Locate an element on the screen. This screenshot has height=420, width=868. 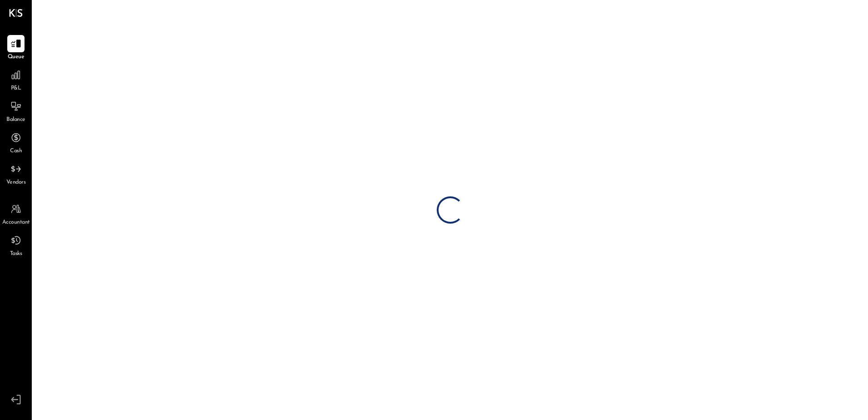
span: Balance is located at coordinates (16, 120).